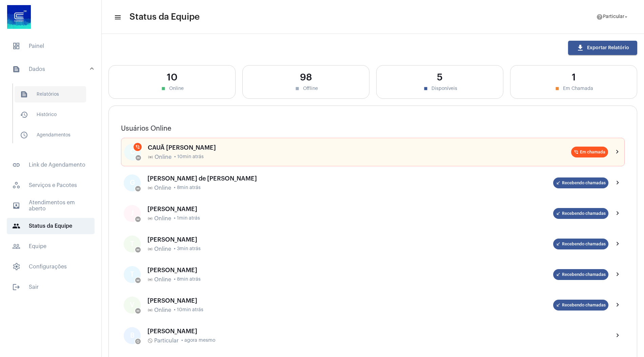 Image resolution: width=644 pixels, height=357 pixels. I want to click on mat-expansion-panel-header: sidenav iconDados, so click(53, 69).